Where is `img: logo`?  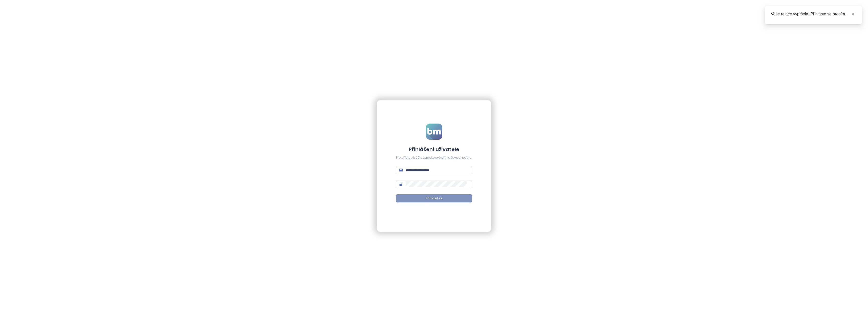
img: logo is located at coordinates (434, 132).